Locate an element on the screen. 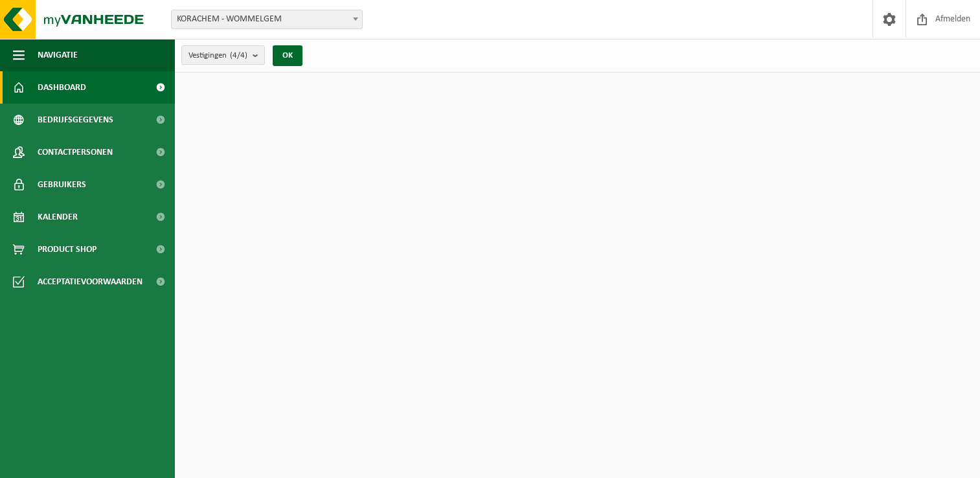 This screenshot has height=478, width=980. span: Dashboard is located at coordinates (62, 88).